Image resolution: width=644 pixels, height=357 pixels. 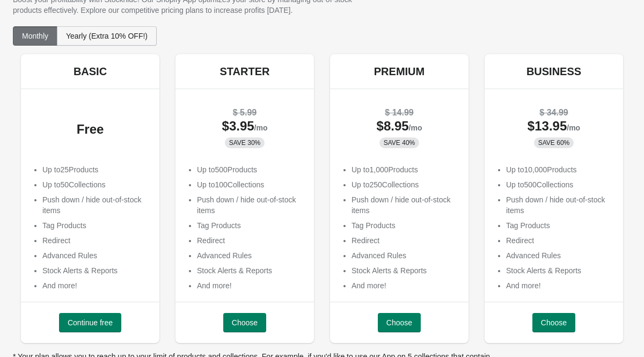 I want to click on p: Up to 500 Collections, so click(x=559, y=185).